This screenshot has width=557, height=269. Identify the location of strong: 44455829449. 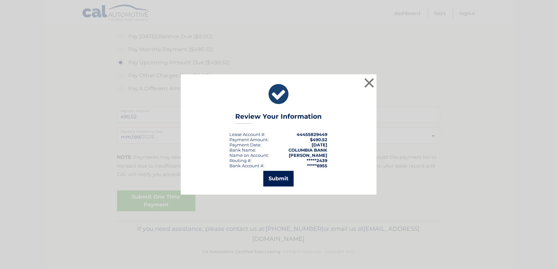
(312, 134).